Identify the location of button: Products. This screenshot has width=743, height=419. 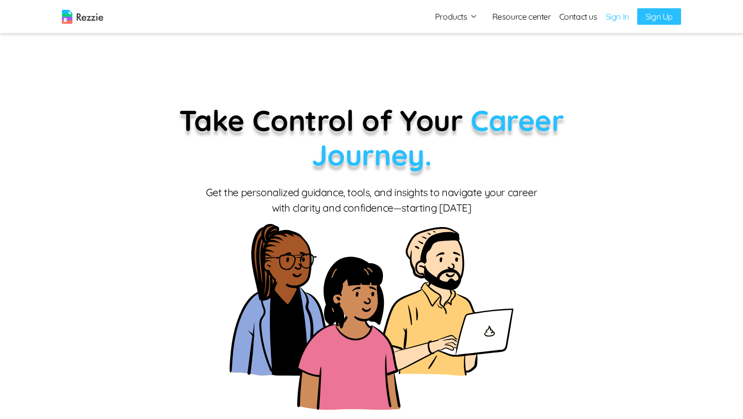
(456, 17).